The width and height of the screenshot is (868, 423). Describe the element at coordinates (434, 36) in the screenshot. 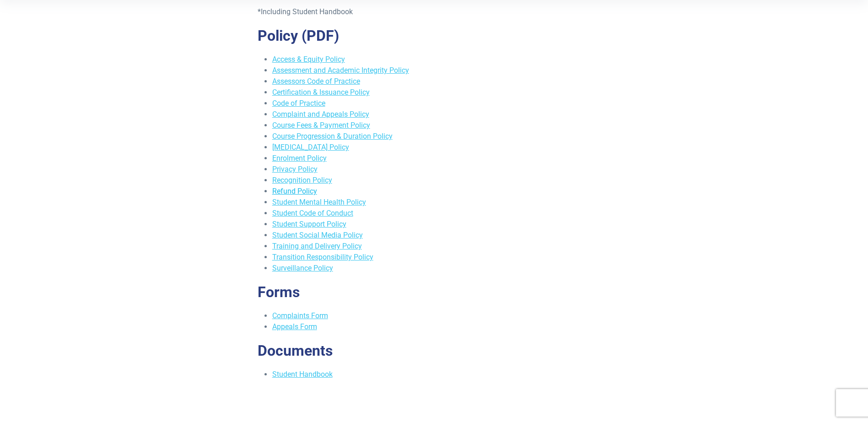

I see `h2: Policy (PDF)` at that location.